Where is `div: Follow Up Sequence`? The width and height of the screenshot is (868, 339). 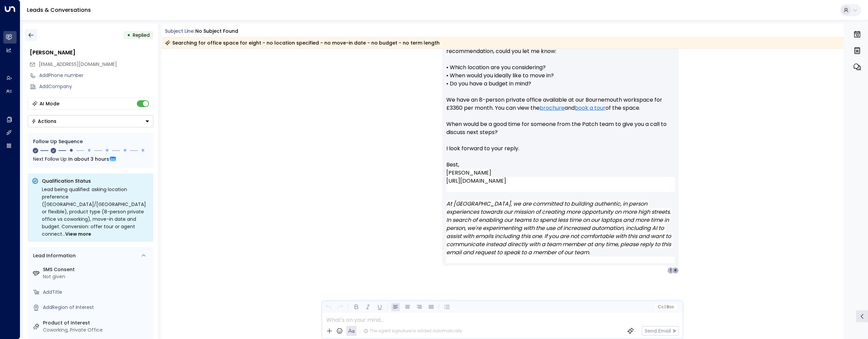 div: Follow Up Sequence is located at coordinates (91, 142).